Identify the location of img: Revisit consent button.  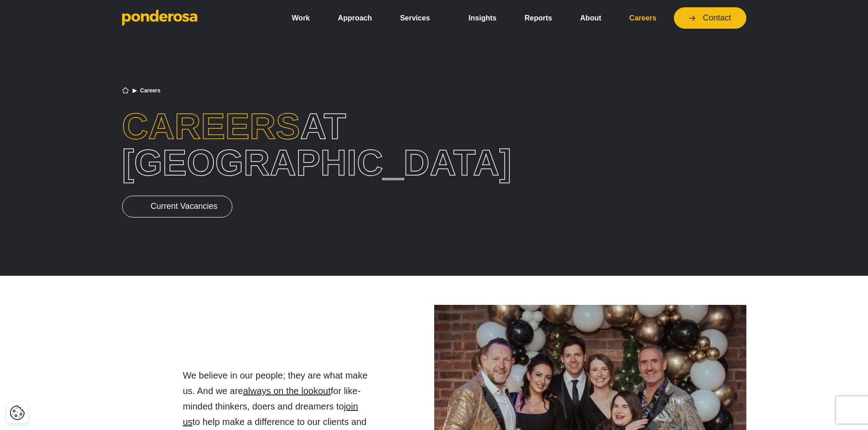
(17, 413).